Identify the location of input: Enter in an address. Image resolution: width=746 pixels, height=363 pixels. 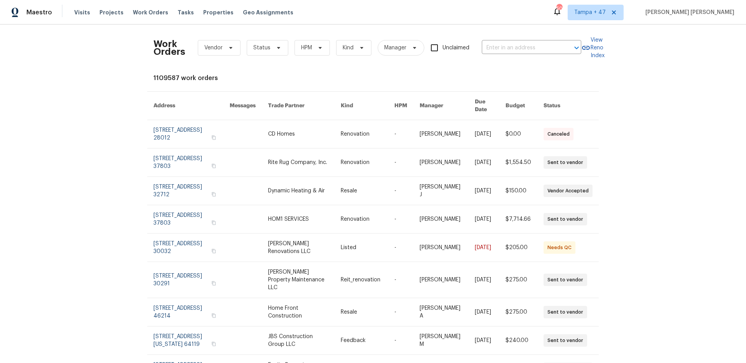
(520, 48).